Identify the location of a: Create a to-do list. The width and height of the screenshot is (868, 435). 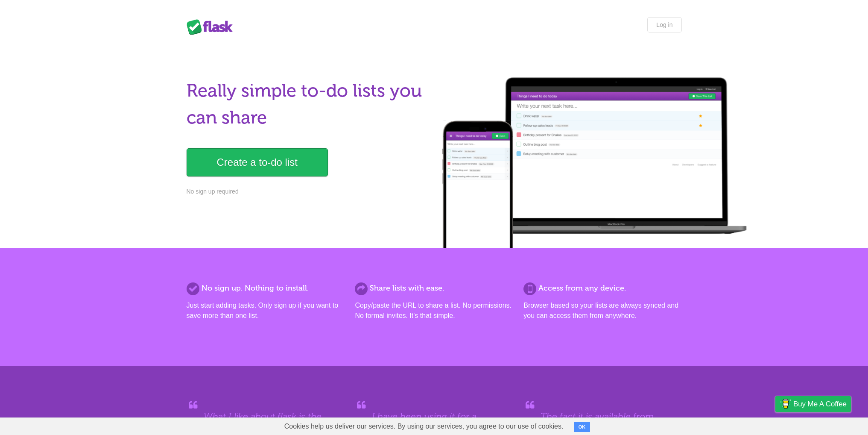
(257, 163).